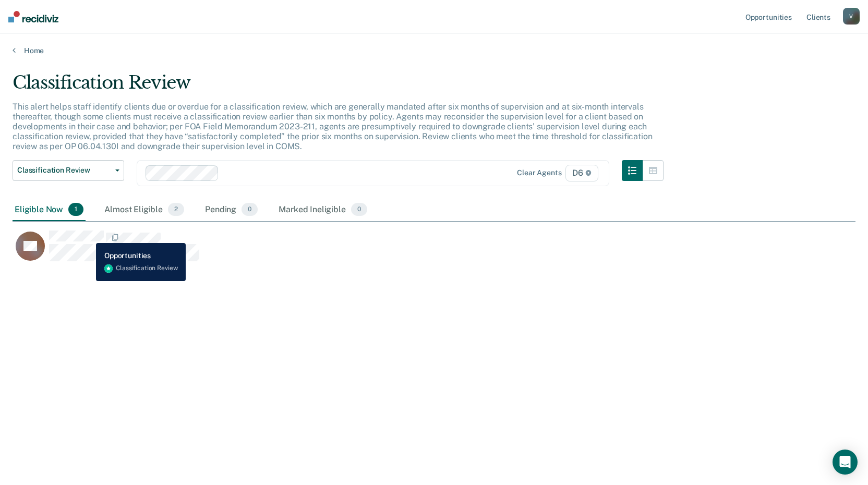  Describe the element at coordinates (76, 210) in the screenshot. I see `span: 1` at that location.